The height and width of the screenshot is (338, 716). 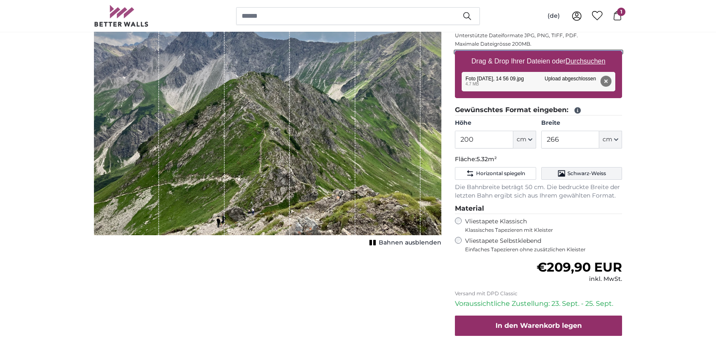 What do you see at coordinates (544, 245) in the screenshot?
I see `label: Vliestapete Selbstklebend` at bounding box center [544, 245].